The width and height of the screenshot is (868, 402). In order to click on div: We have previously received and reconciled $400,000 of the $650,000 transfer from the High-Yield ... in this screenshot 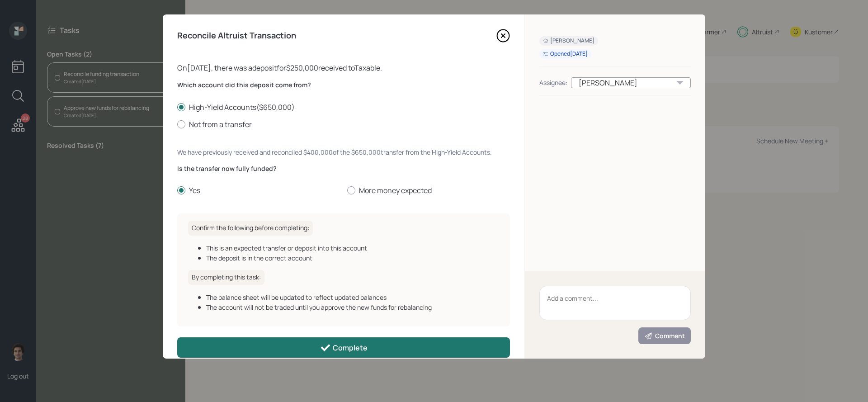, I will do `click(344, 152)`.